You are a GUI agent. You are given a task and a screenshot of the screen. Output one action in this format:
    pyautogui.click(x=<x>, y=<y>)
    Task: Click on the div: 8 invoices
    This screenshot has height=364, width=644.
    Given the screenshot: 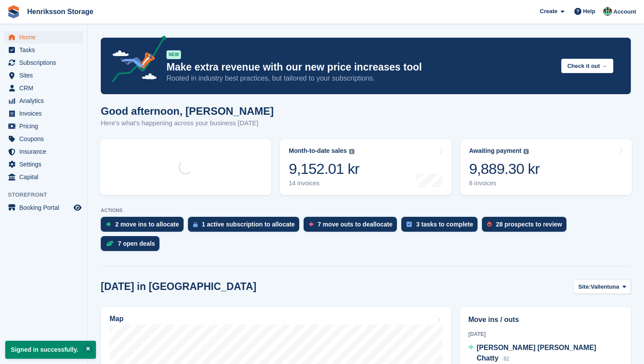 What is the action you would take?
    pyautogui.click(x=504, y=183)
    